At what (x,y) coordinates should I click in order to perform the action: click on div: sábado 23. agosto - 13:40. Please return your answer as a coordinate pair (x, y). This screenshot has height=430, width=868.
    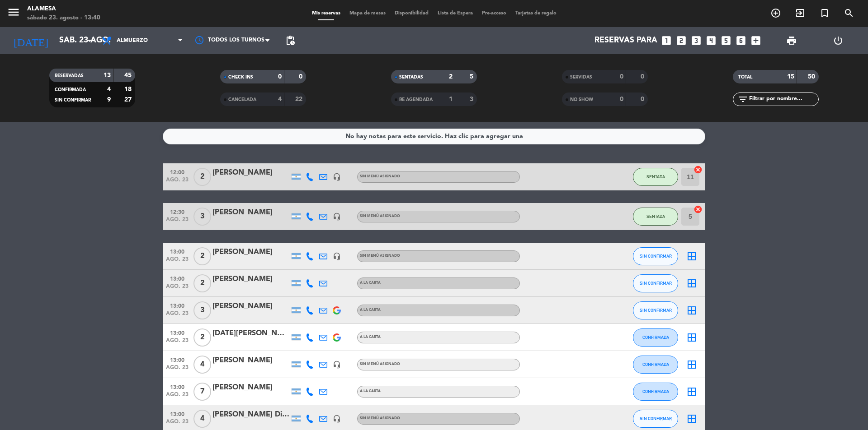
    Looking at the image, I should click on (64, 18).